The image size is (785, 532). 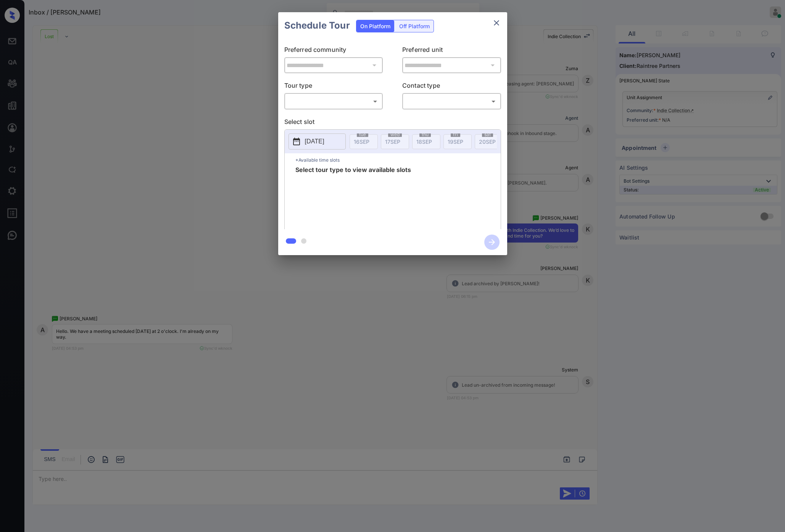 What do you see at coordinates (451, 51) in the screenshot?
I see `p: Preferred unit` at bounding box center [451, 51].